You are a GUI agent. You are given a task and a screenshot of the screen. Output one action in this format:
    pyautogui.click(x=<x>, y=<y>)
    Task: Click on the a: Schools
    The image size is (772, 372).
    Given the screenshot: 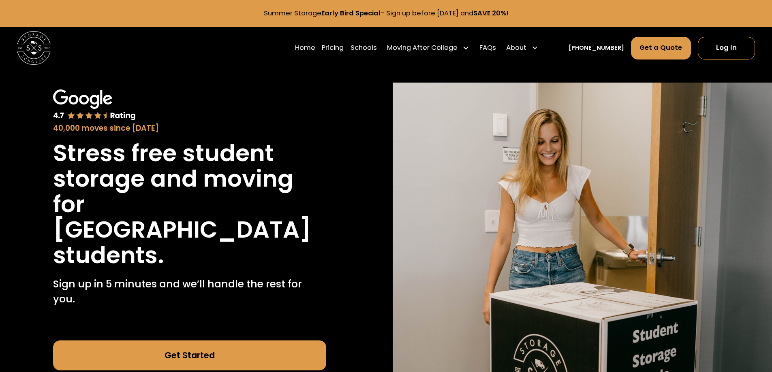 What is the action you would take?
    pyautogui.click(x=364, y=48)
    